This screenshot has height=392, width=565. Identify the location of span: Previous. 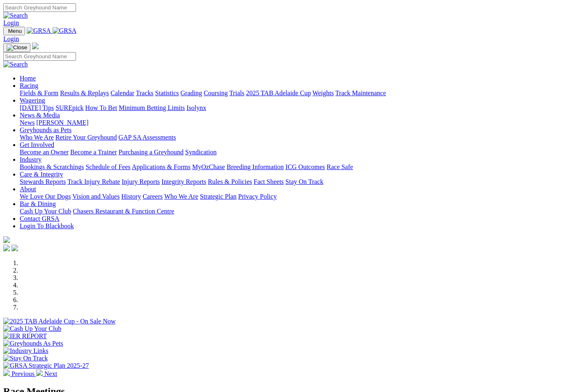
(23, 373).